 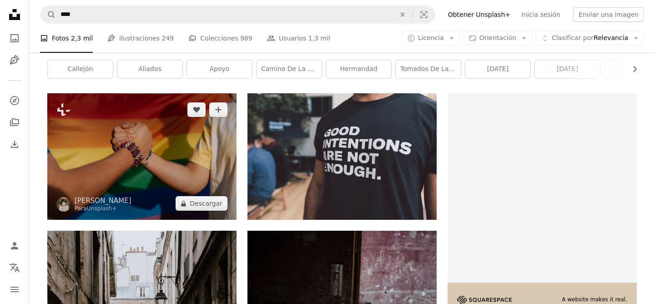 What do you see at coordinates (608, 15) in the screenshot?
I see `button: Enviar una imagen` at bounding box center [608, 15].